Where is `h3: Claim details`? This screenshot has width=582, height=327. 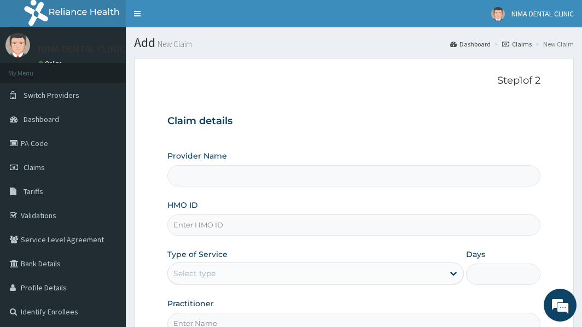
h3: Claim details is located at coordinates (354, 122).